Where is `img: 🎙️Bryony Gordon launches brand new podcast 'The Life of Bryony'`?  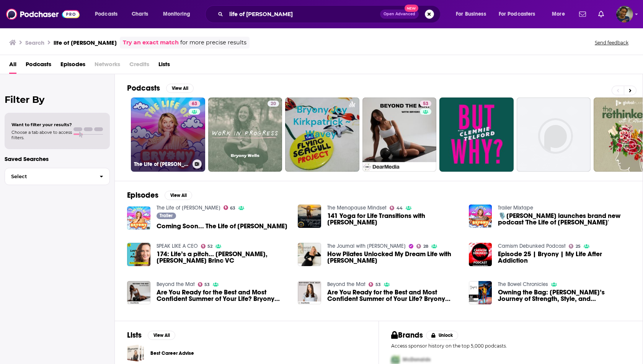
img: 🎙️Bryony Gordon launches brand new podcast 'The Life of Bryony' is located at coordinates (480, 216).